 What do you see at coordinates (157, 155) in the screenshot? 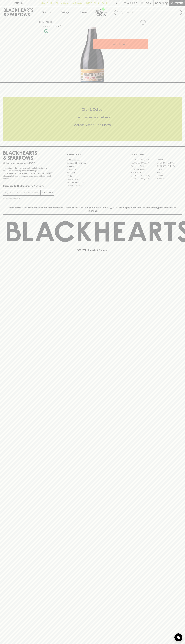
I see `p: OUR STORES` at bounding box center [157, 155].